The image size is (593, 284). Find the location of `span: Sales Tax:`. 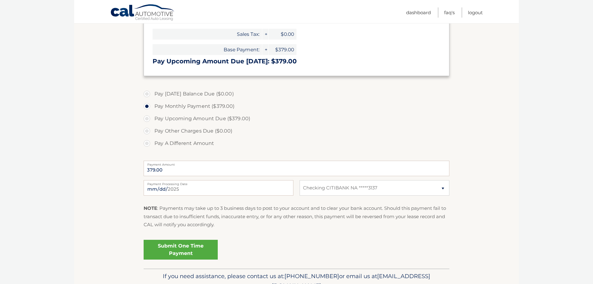

span: Sales Tax: is located at coordinates (207, 34).